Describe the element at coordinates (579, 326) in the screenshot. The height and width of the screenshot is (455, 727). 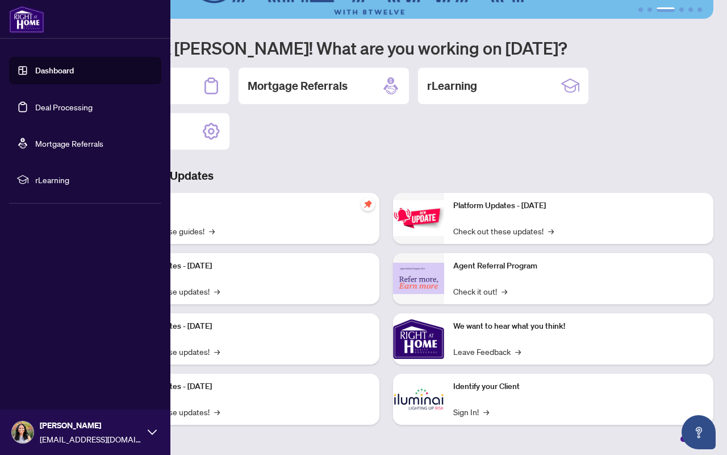
I see `p: We want to hear what you think!` at that location.